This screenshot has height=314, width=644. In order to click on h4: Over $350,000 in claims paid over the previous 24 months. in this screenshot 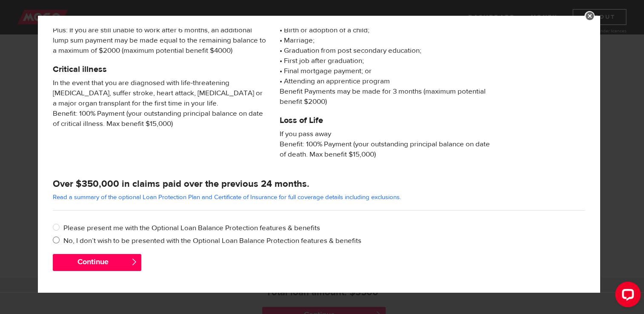, I will do `click(319, 184)`.